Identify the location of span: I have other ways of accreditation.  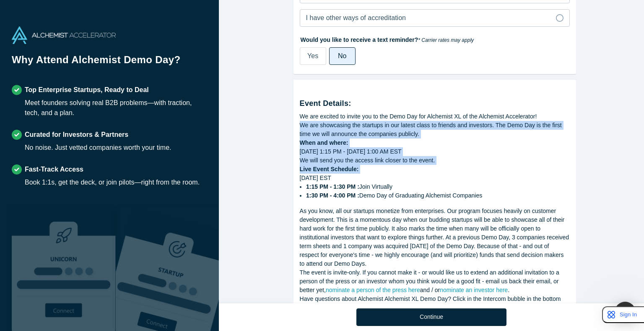
(357, 18).